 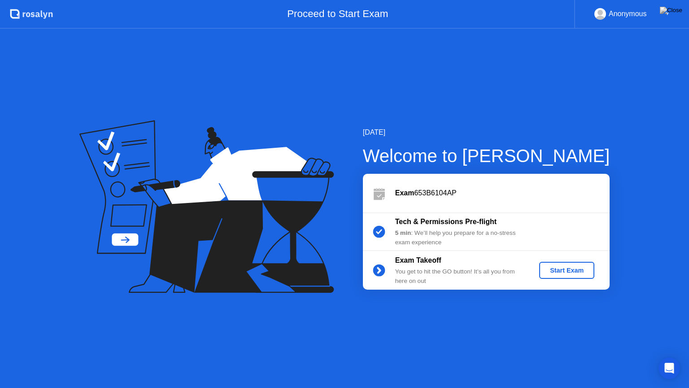 I want to click on img: Close, so click(x=671, y=10).